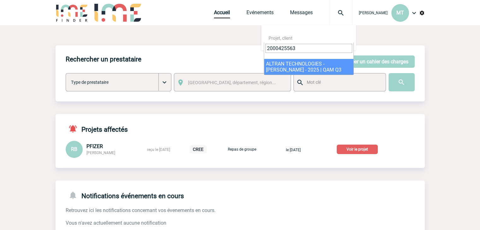 The image size is (480, 230). I want to click on img: notifications-24-px-g.png, so click(75, 195).